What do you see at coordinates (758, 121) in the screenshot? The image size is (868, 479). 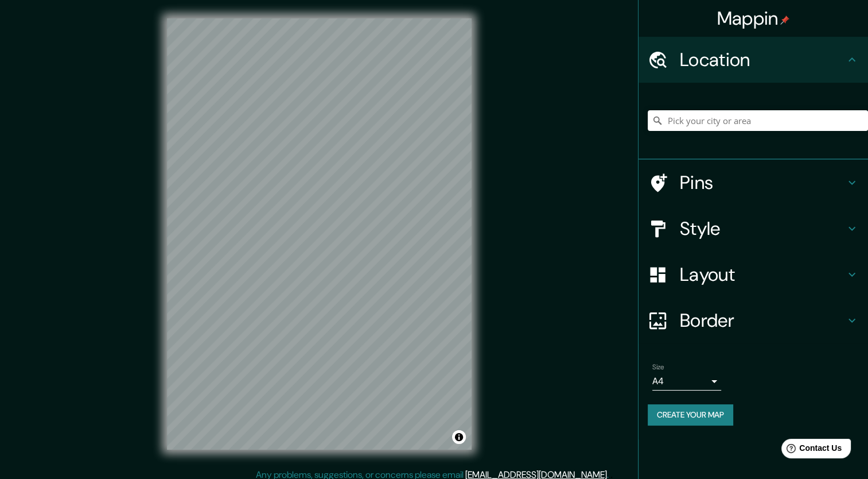 I see `input: Pick your city or area` at bounding box center [758, 121].